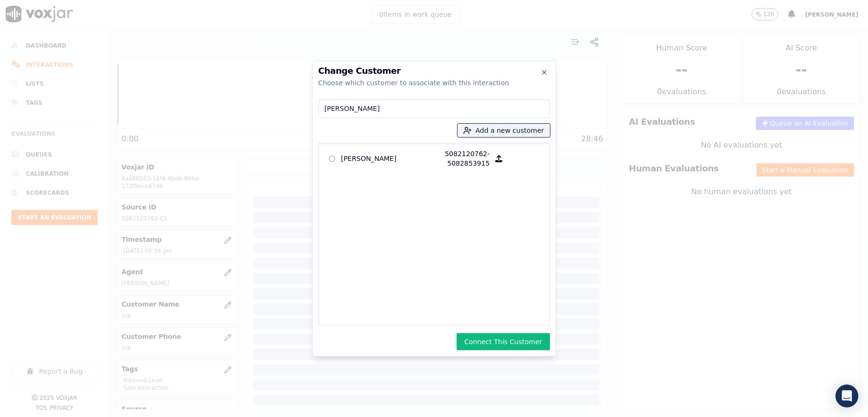 This screenshot has height=417, width=868. What do you see at coordinates (847, 396) in the screenshot?
I see `div: Open Intercom Messenger` at bounding box center [847, 396].